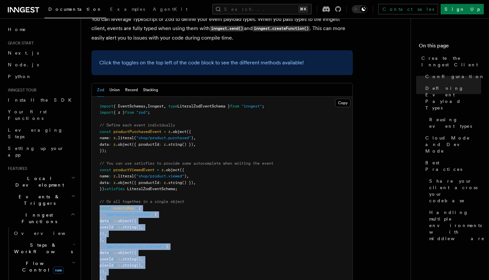  I want to click on span: name, so click(104, 176).